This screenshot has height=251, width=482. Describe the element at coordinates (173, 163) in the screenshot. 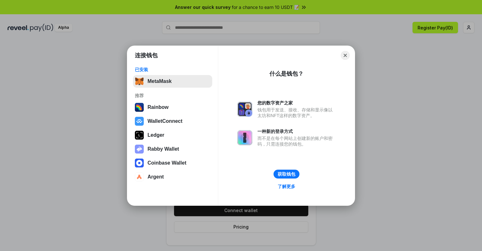

I see `button: Coinbase Wallet` at that location.